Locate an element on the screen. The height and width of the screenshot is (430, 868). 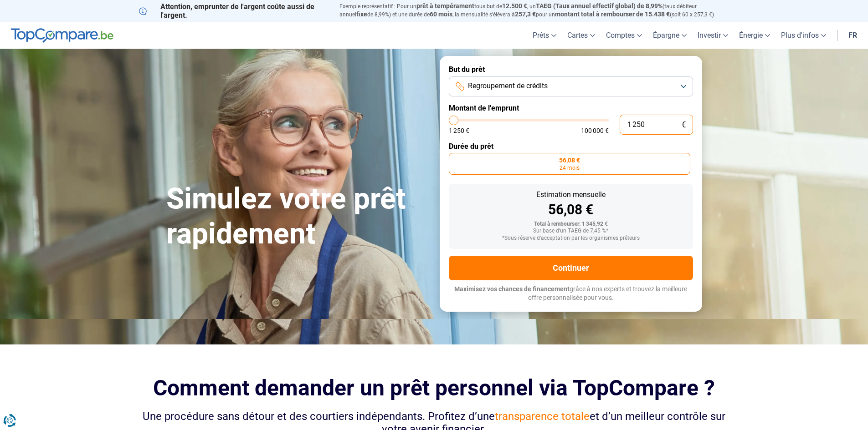
button: Regroupement de crédits is located at coordinates (571, 86).